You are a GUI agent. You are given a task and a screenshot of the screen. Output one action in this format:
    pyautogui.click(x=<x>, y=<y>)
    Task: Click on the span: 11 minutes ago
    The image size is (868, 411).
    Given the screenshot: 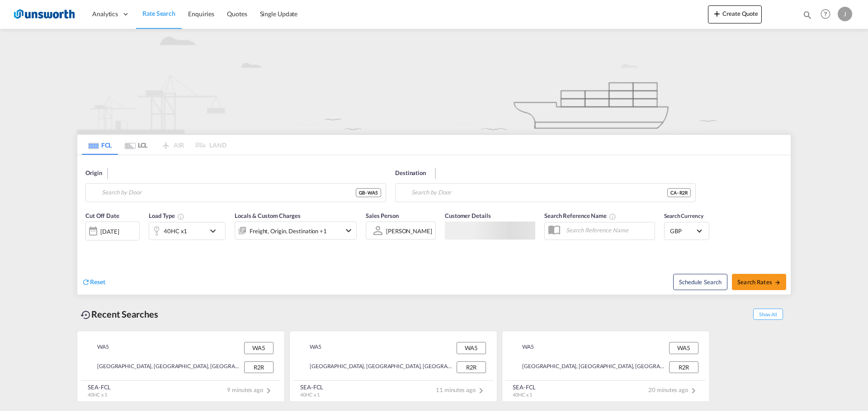 What is the action you would take?
    pyautogui.click(x=461, y=390)
    